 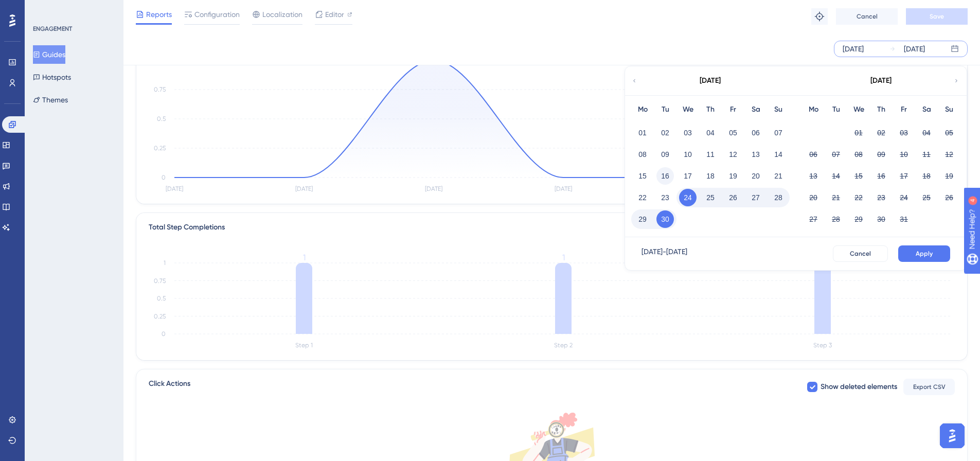 I want to click on tspan: Step 1, so click(x=304, y=345).